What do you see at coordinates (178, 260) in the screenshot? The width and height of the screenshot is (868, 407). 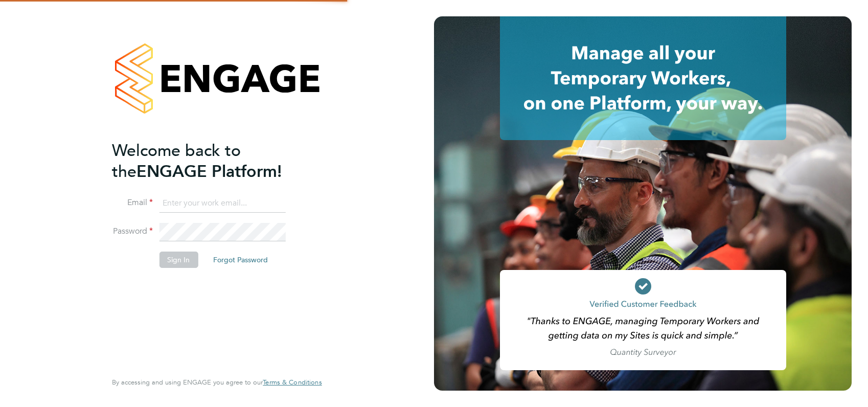 I see `button: Sign In` at bounding box center [178, 260].